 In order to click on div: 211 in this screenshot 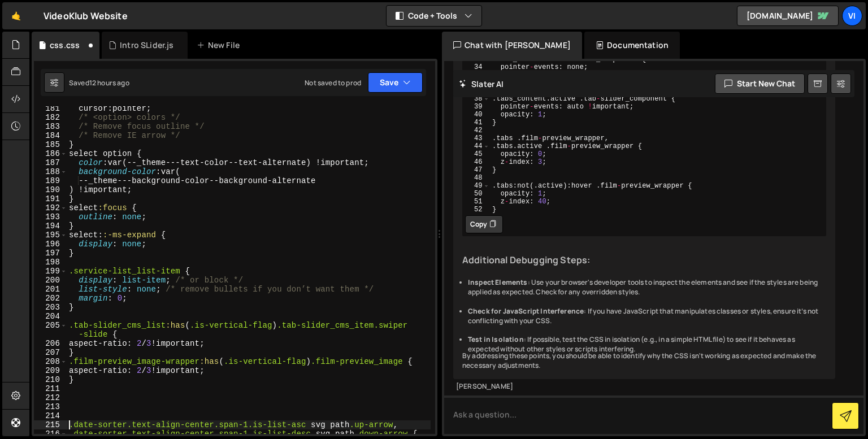, I will do `click(50, 389)`.